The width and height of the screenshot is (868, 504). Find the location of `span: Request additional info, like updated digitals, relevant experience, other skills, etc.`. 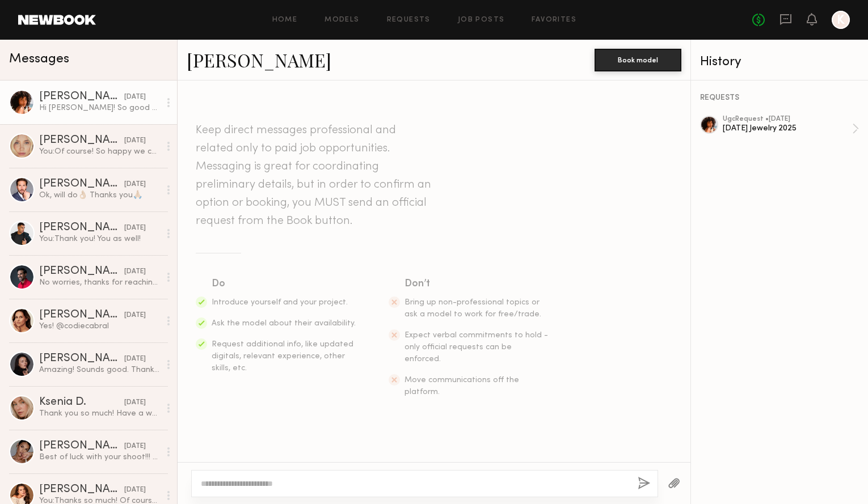

span: Request additional info, like updated digitals, relevant experience, other skills, etc. is located at coordinates (282, 356).